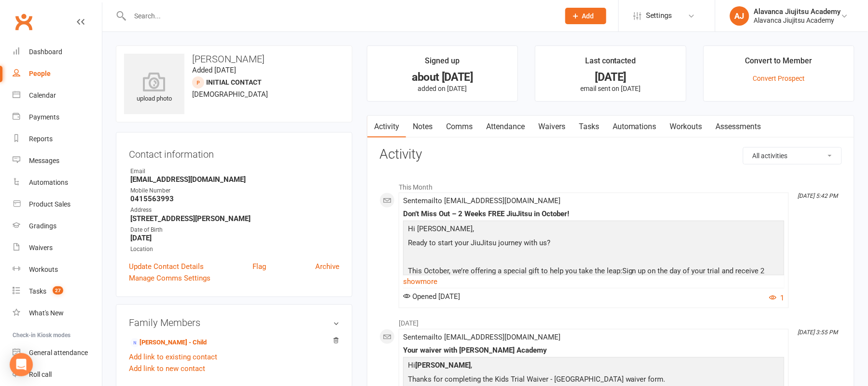 This screenshot has height=386, width=868. What do you see at coordinates (594, 213) in the screenshot?
I see `div: Don’t Miss Out – 2 Weeks FREE JiuJitsu in October!` at bounding box center [594, 213].